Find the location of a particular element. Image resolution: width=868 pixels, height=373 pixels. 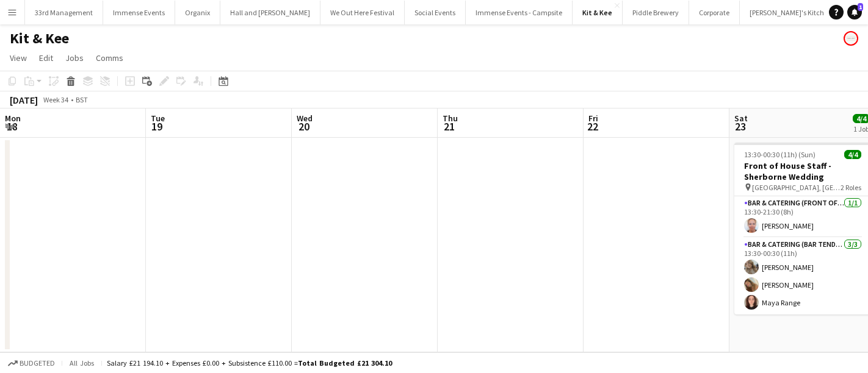

span: 2 Roles is located at coordinates (850, 188).